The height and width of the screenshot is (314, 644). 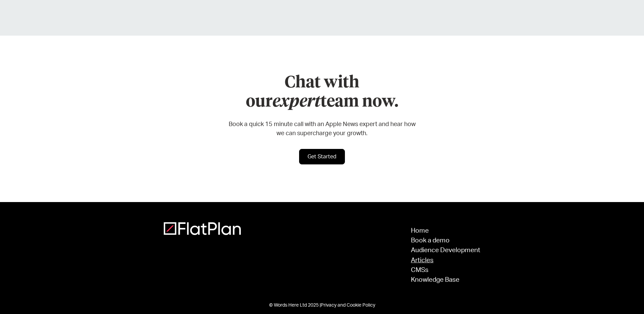 What do you see at coordinates (322, 305) in the screenshot?
I see `div: © Words Here Ltd 2025 |` at bounding box center [322, 305].